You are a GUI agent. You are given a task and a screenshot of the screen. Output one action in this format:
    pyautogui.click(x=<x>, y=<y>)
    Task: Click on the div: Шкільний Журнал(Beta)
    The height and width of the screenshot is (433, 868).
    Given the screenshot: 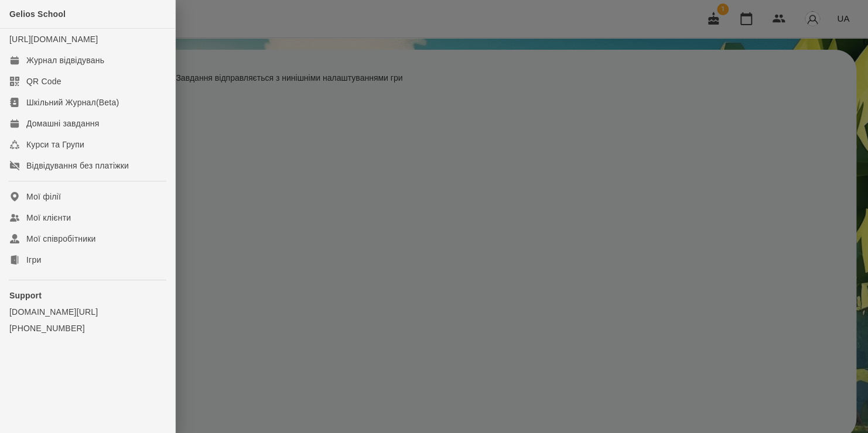 What is the action you would take?
    pyautogui.click(x=72, y=103)
    